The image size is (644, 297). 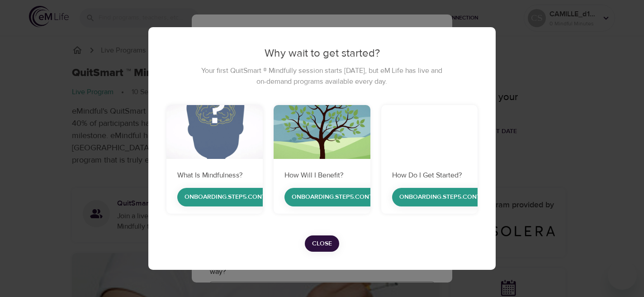 What do you see at coordinates (322, 243) in the screenshot?
I see `span: Close` at bounding box center [322, 243].